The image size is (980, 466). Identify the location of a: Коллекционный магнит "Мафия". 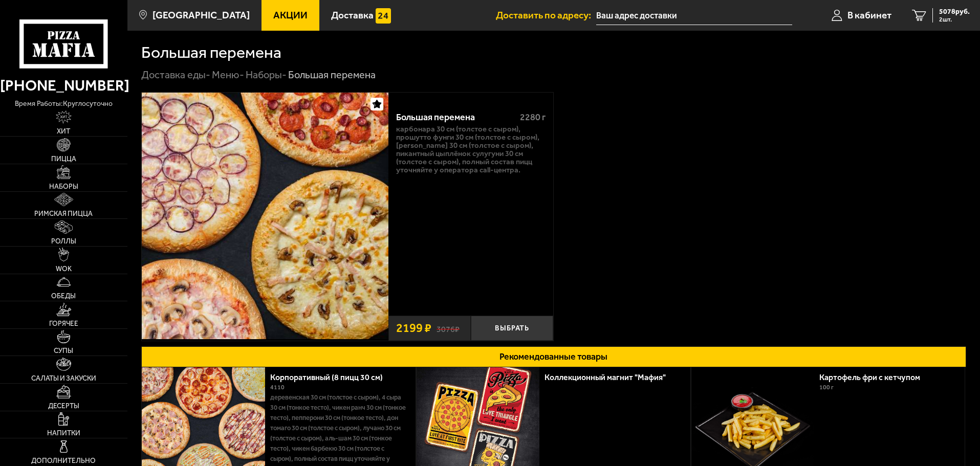
(610, 377).